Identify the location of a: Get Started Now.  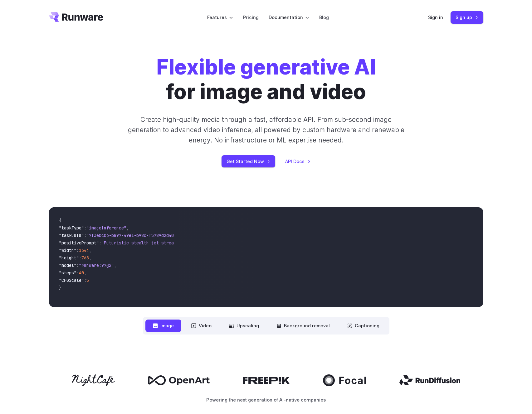
(248, 161).